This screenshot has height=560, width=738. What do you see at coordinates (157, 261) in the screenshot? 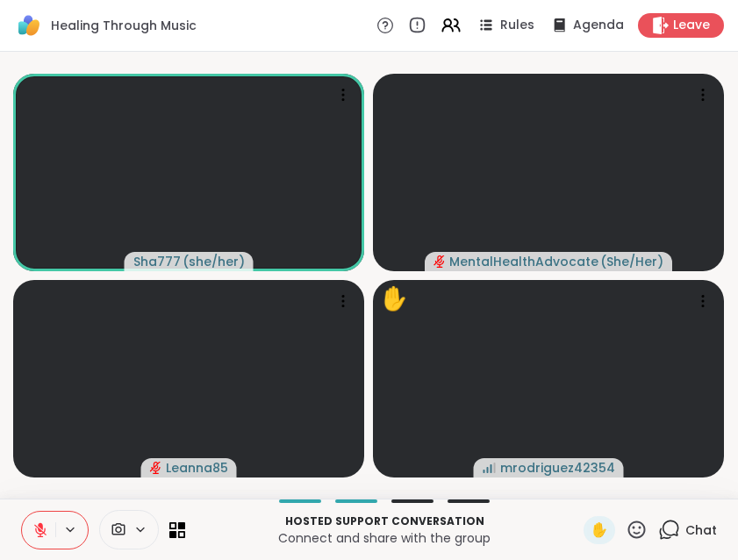
I see `span: Sha777` at bounding box center [157, 261].